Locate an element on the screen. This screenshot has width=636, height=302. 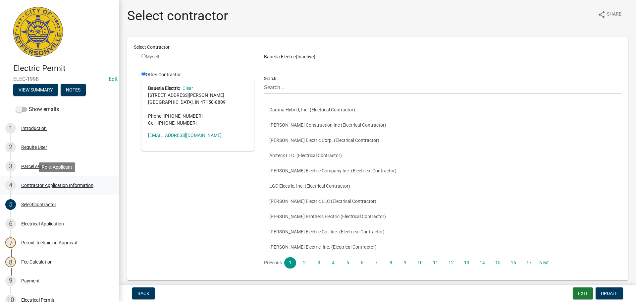
img: City of Jeffersonville, Indiana is located at coordinates (38, 32).